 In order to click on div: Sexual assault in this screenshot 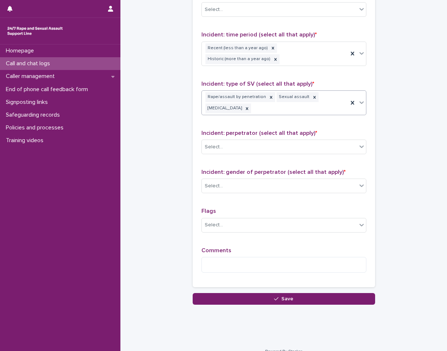, I will do `click(293, 97)`.